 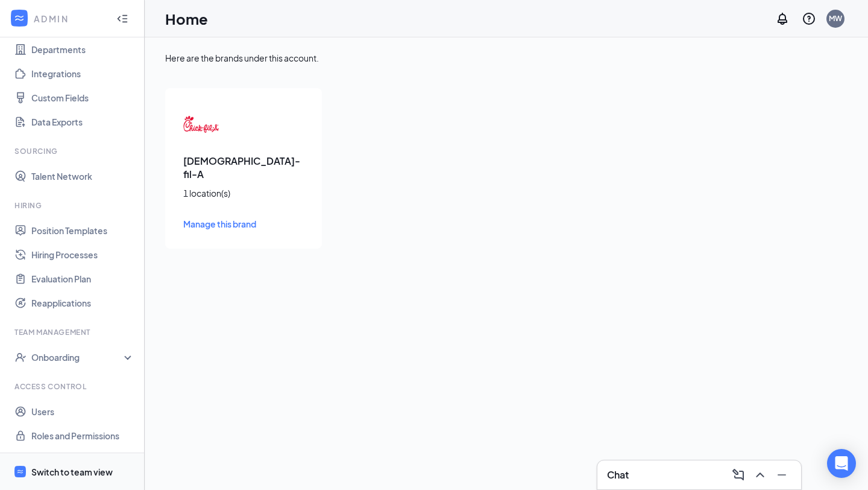 What do you see at coordinates (73, 205) in the screenshot?
I see `div: Hiring` at bounding box center [73, 205].